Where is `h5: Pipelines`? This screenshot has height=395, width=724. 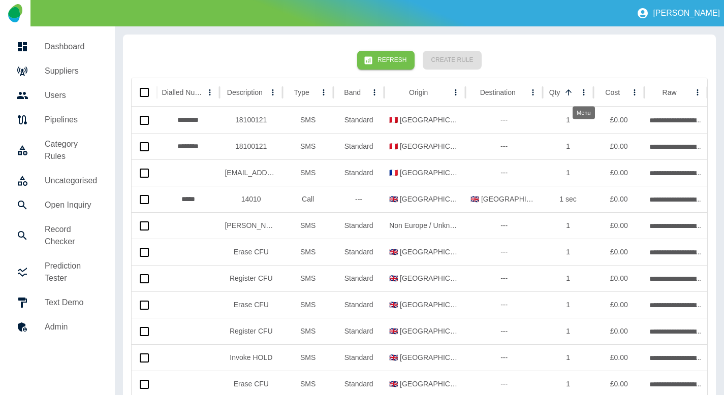 h5: Pipelines is located at coordinates (72, 120).